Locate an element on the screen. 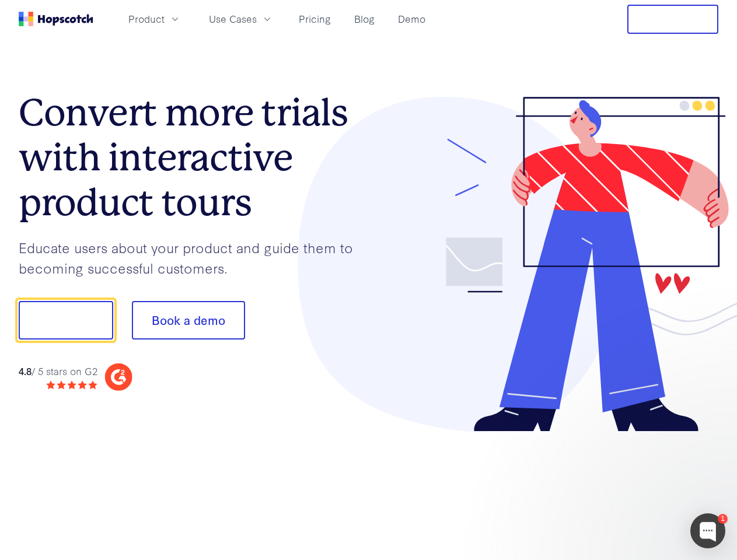  button: Free Trial is located at coordinates (673, 20).